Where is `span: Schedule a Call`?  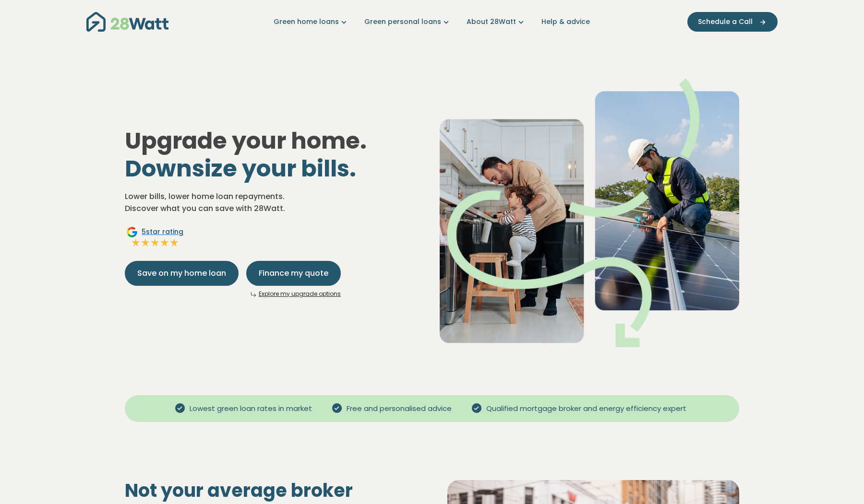
span: Schedule a Call is located at coordinates (725, 22).